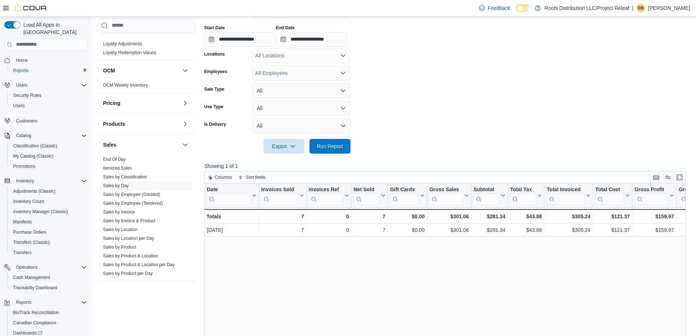 The height and width of the screenshot is (336, 696). I want to click on span: Sales by Invoice & Product, so click(129, 221).